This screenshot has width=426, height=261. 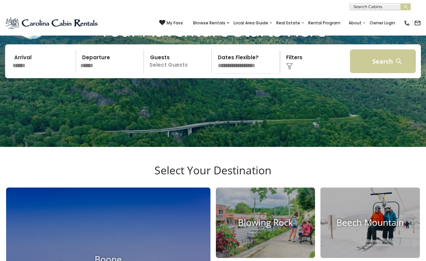 I want to click on a: About, so click(x=355, y=23).